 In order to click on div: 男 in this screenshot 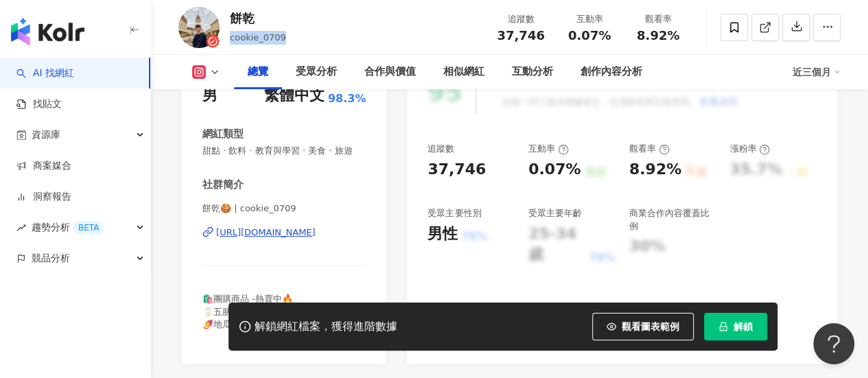, I will do `click(210, 95)`.